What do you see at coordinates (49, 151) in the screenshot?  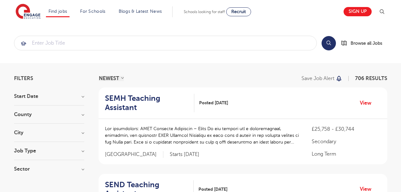 I see `h3: Job Type` at bounding box center [49, 151].